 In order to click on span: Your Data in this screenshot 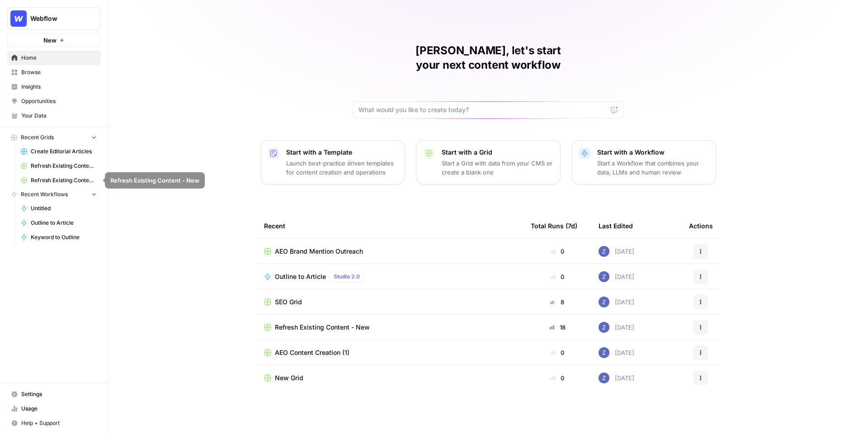, I will do `click(59, 115)`.